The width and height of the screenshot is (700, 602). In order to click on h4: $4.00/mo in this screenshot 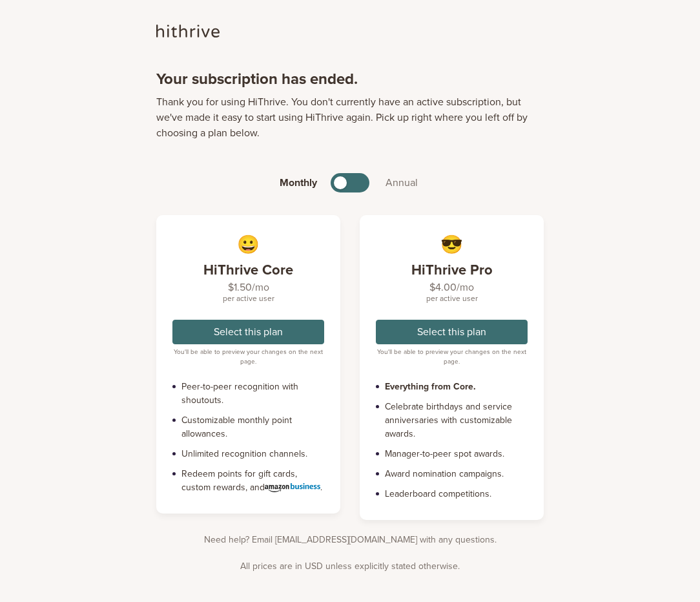, I will do `click(451, 293)`.